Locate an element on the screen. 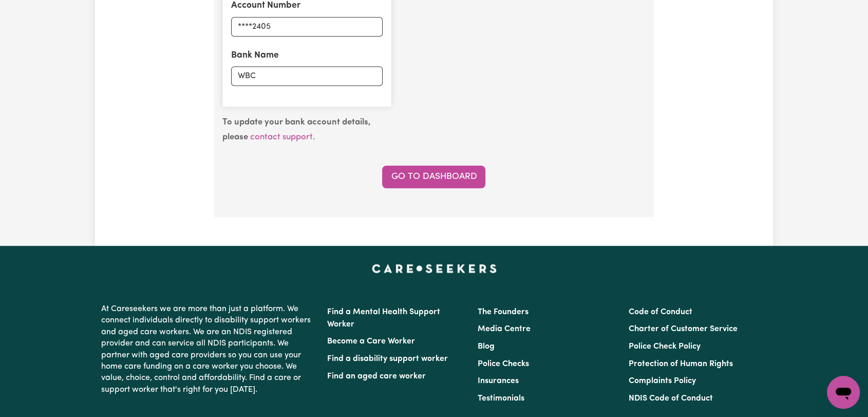 Image resolution: width=868 pixels, height=417 pixels. a: Insurances is located at coordinates (498, 381).